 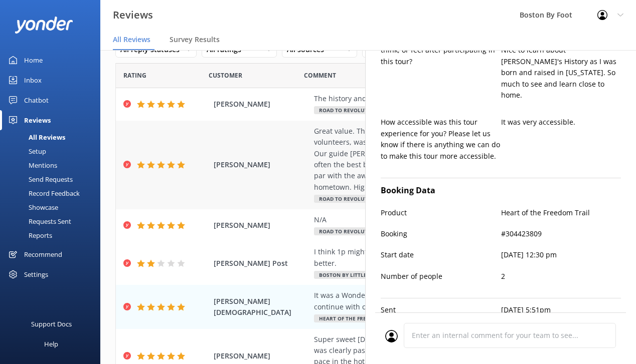 I want to click on a: Reports, so click(x=53, y=235).